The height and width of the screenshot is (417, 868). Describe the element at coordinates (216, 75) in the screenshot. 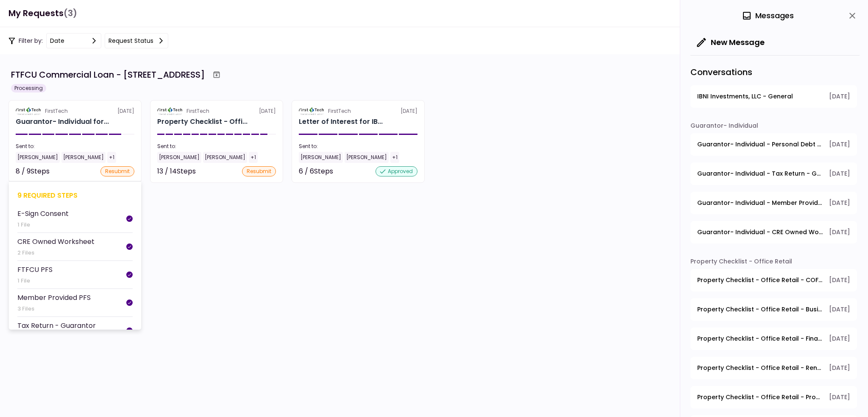

I see `button: Archive workflow` at that location.